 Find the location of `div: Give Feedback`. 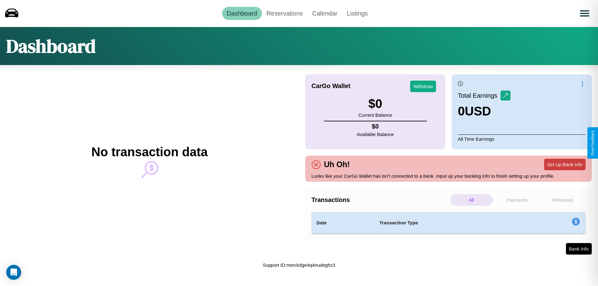

div: Give Feedback is located at coordinates (592, 143).